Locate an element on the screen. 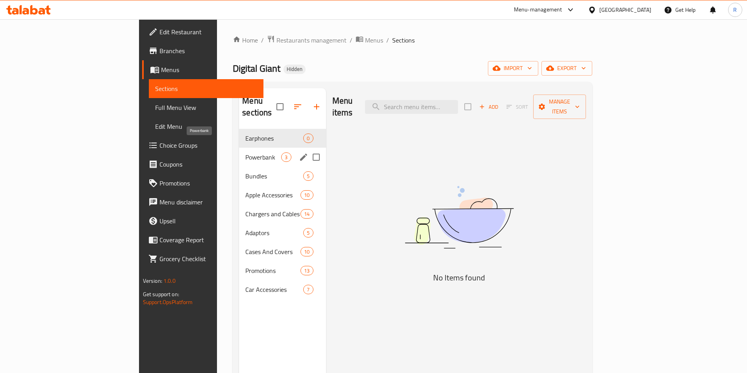 The height and width of the screenshot is (373, 747). span: Apple Accessories is located at coordinates (273, 195).